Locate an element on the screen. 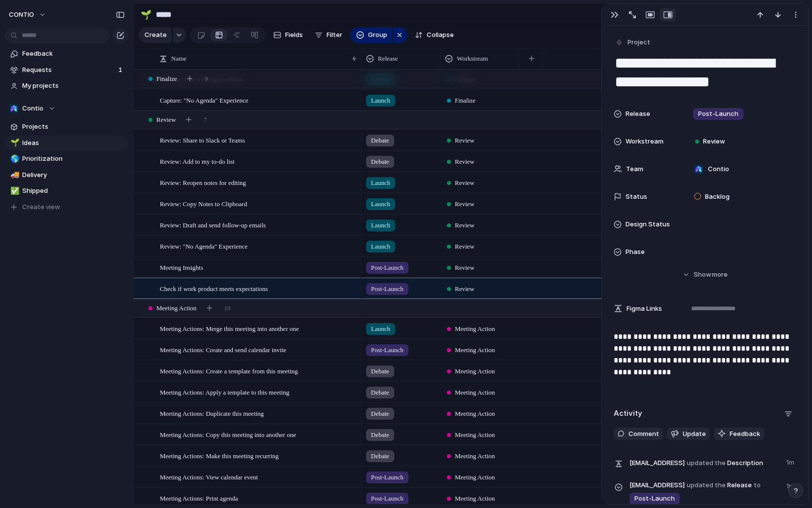  span: Capture: "No Agenda" Experience is located at coordinates (204, 100).